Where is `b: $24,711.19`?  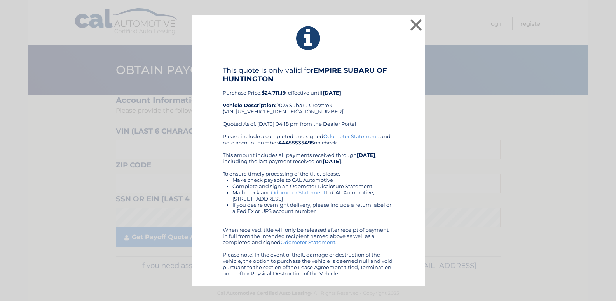
b: $24,711.19 is located at coordinates (274, 93).